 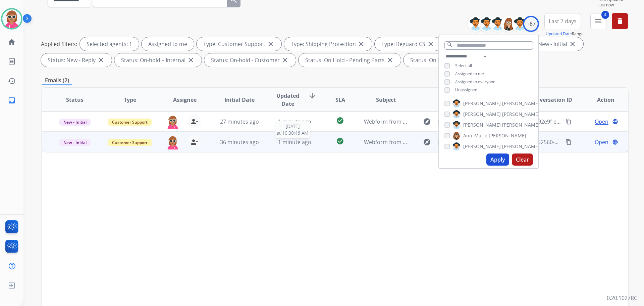 I want to click on span: Conversation ID, so click(x=551, y=100).